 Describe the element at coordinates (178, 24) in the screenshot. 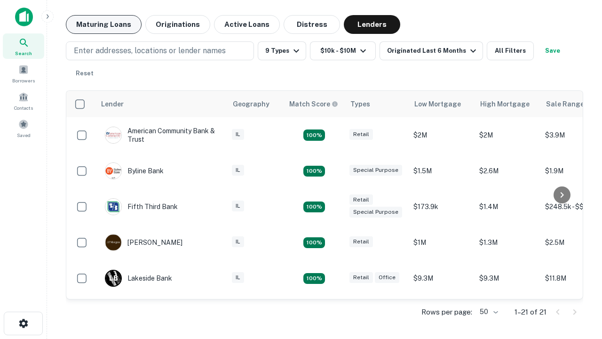

I see `button: Originations` at that location.